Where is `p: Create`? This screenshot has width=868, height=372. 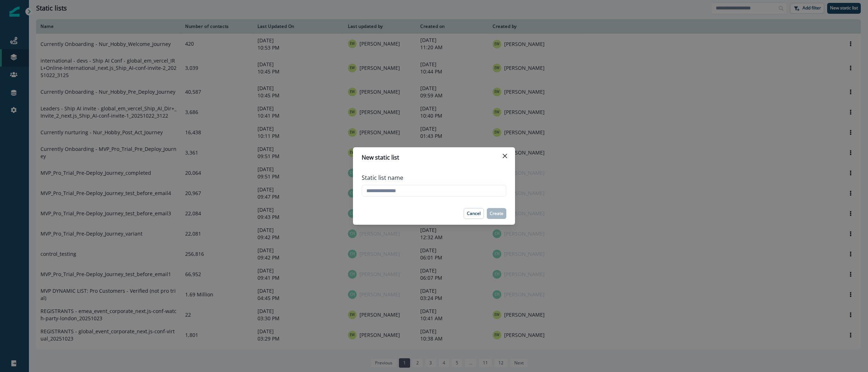
p: Create is located at coordinates (496, 214).